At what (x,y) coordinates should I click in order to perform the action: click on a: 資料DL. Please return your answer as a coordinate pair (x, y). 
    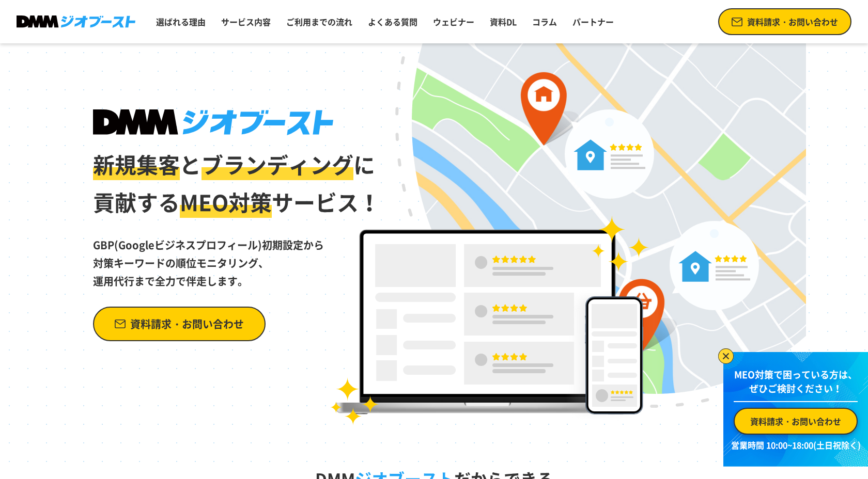
    Looking at the image, I should click on (503, 22).